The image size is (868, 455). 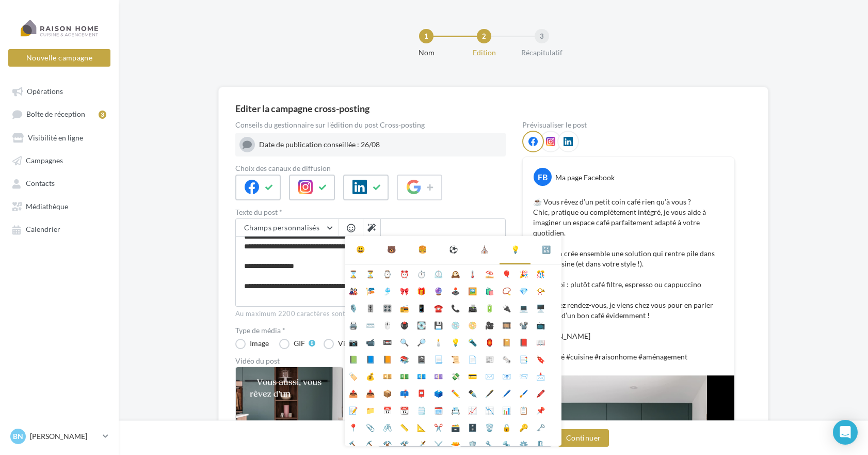 What do you see at coordinates (370, 301) in the screenshot?
I see `label: 530/2200` at bounding box center [370, 301].